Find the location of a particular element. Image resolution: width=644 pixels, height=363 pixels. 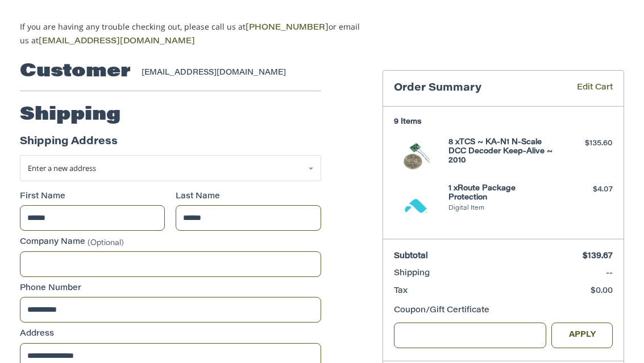

span: Shipping is located at coordinates (412, 273).